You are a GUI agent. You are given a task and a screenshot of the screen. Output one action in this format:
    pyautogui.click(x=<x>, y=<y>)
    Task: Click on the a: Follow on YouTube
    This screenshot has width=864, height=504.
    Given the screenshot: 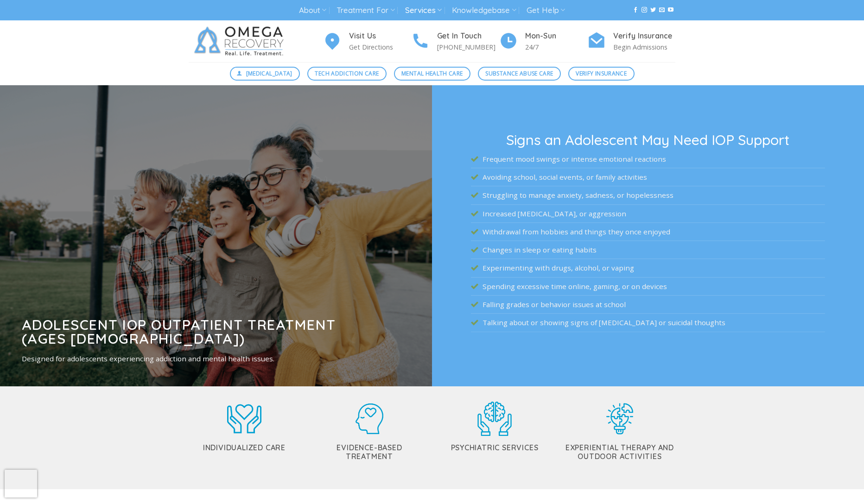 What is the action you would take?
    pyautogui.click(x=671, y=11)
    